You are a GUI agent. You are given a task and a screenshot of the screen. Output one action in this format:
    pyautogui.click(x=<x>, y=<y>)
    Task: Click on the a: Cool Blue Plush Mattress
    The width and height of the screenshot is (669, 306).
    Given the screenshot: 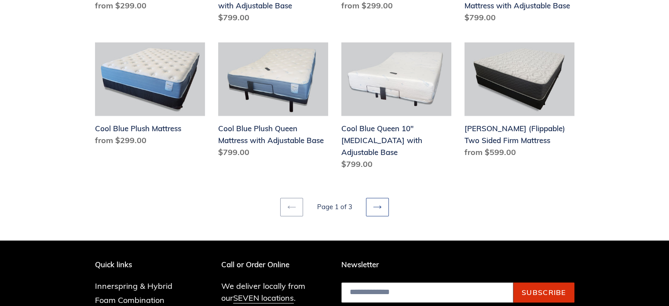 What is the action you would take?
    pyautogui.click(x=150, y=96)
    